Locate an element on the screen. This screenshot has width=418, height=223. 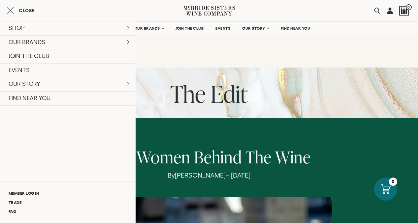
span: Close is located at coordinates (26, 11).